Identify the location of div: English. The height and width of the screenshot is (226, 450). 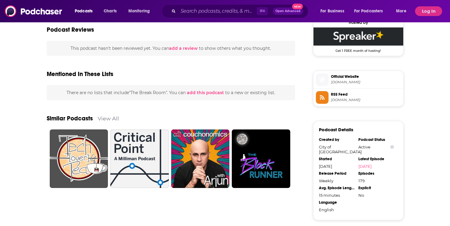
(337, 210).